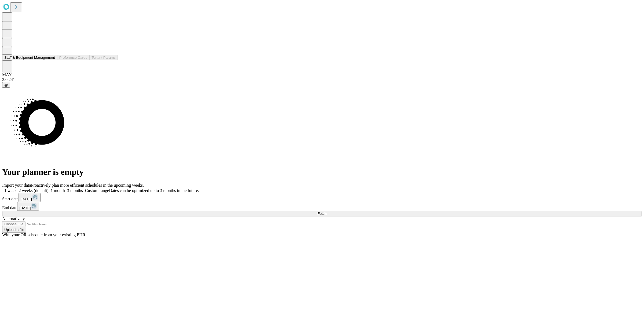  I want to click on div: 2.0.241, so click(322, 80).